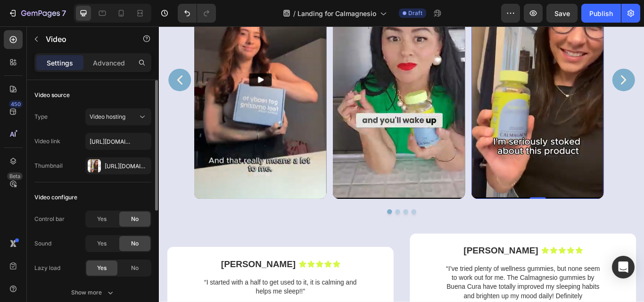  Describe the element at coordinates (562, 13) in the screenshot. I see `span: Save` at that location.